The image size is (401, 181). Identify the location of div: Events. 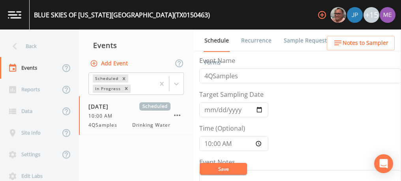
(136, 45).